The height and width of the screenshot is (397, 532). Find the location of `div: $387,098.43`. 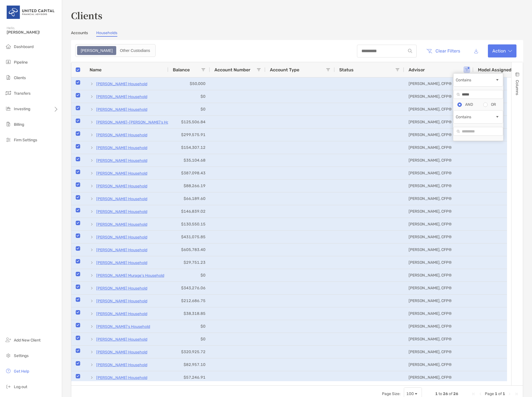

div: $387,098.43 is located at coordinates (189, 173).